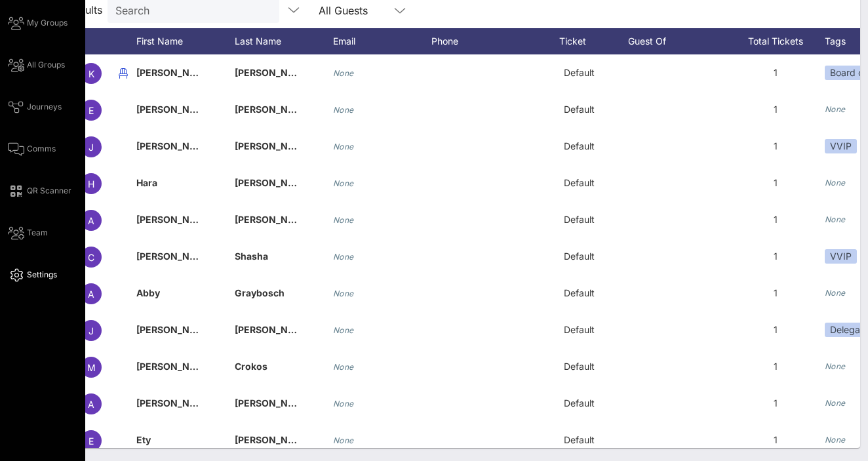 This screenshot has height=461, width=868. I want to click on span: My Groups, so click(48, 23).